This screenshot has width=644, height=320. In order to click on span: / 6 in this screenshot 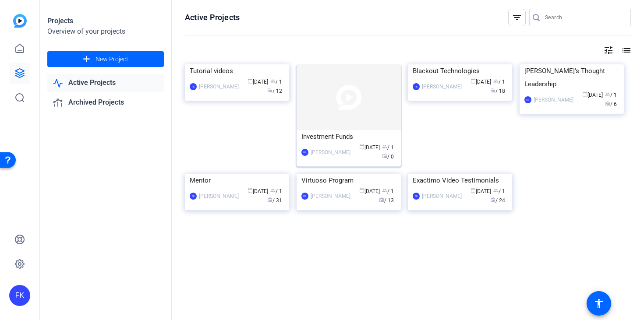, I will do `click(610, 104)`.